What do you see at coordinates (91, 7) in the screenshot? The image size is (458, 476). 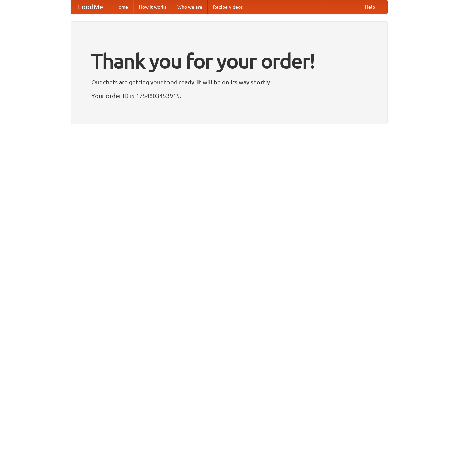 I see `a: FoodMe` at bounding box center [91, 7].